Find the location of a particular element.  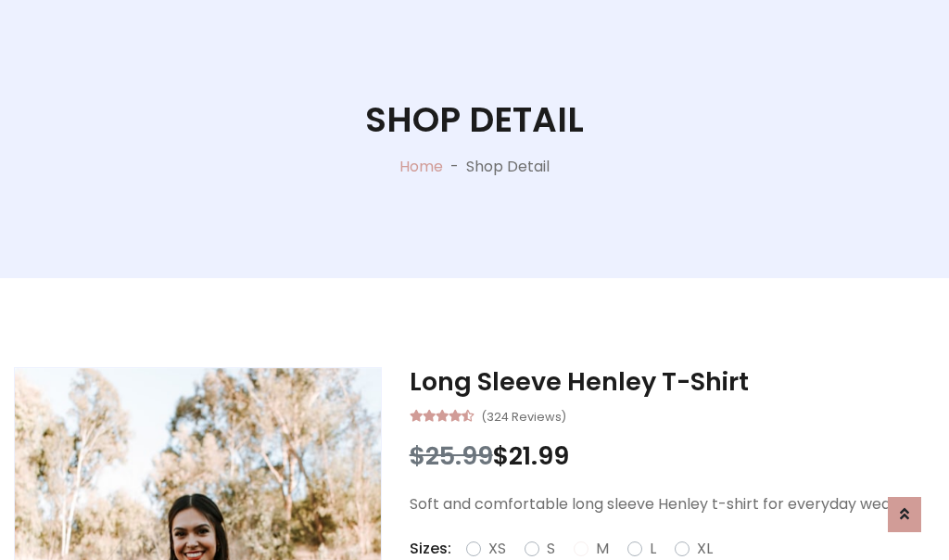

span: 21.99 is located at coordinates (539, 455).